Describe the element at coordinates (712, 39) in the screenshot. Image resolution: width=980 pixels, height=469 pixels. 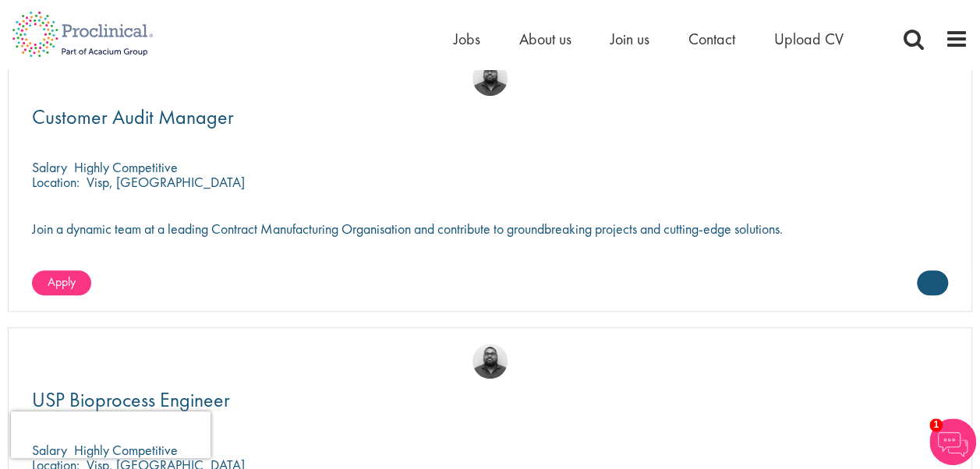
I see `a: Contact` at that location.